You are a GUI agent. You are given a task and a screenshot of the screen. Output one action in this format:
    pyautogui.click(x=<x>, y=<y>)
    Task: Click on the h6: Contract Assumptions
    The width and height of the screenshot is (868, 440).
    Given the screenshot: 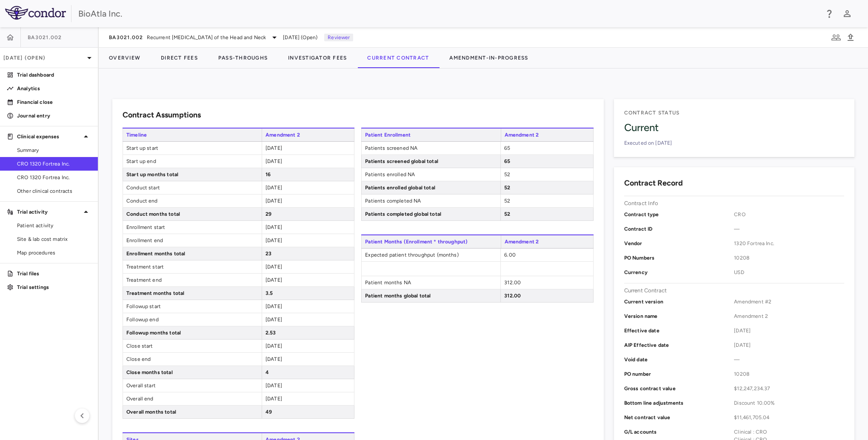 What is the action you would take?
    pyautogui.click(x=162, y=115)
    